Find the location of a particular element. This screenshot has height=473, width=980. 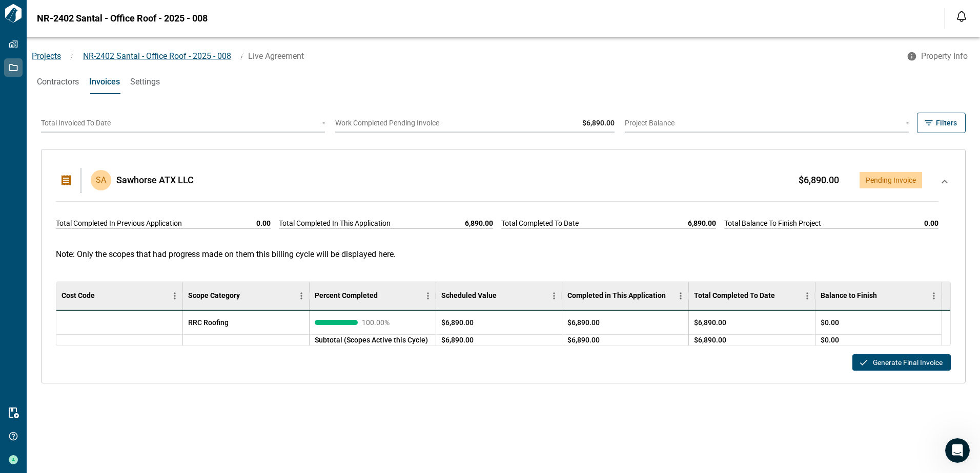

span: Total Balance To Finish Project is located at coordinates (772, 223).